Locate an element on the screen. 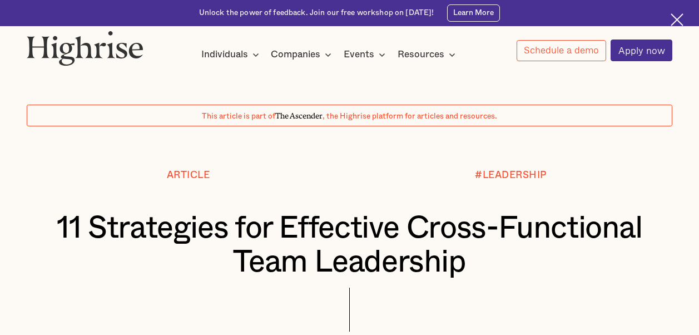  a: Schedule a demo is located at coordinates (562, 51).